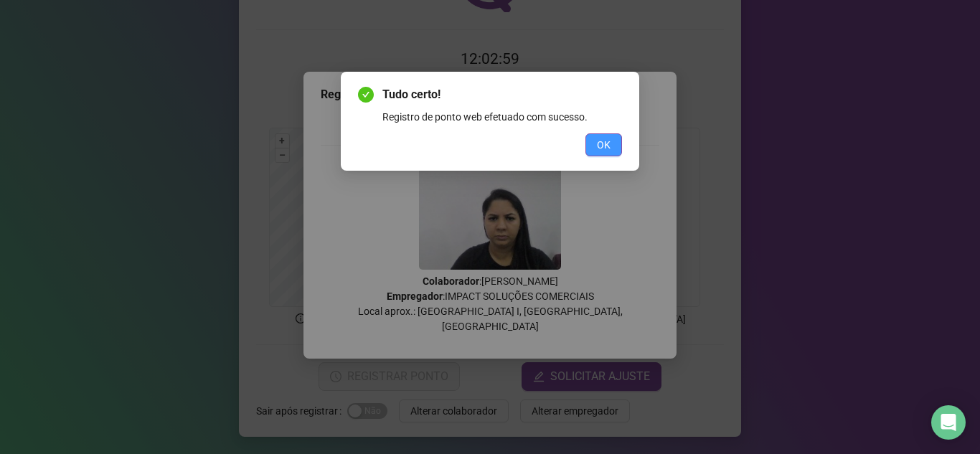  I want to click on div: Open Intercom Messenger, so click(948, 422).